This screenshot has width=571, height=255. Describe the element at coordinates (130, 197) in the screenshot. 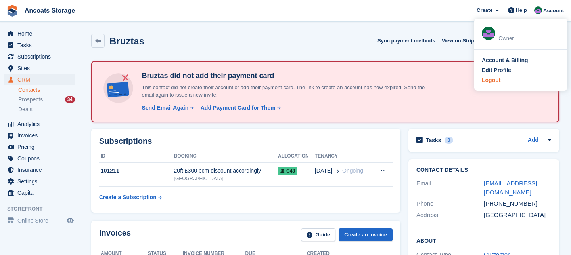

I see `a: Create a Subscription` at that location.